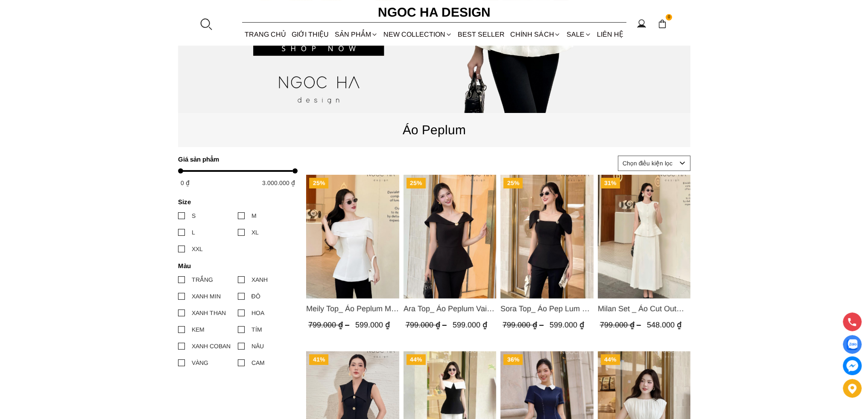 Image resolution: width=868 pixels, height=419 pixels. Describe the element at coordinates (450, 309) in the screenshot. I see `a: Link to Ara Top_ Áo Peplum Vai Lệch Đính Cúc Màu Đen A1084` at that location.